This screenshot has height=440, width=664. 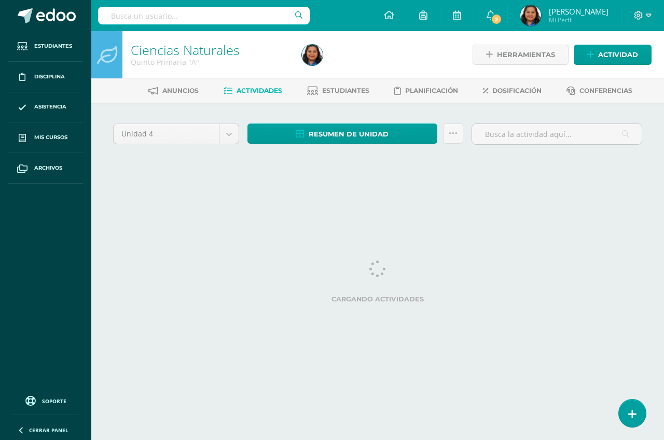 I want to click on span: Disciplina, so click(x=49, y=77).